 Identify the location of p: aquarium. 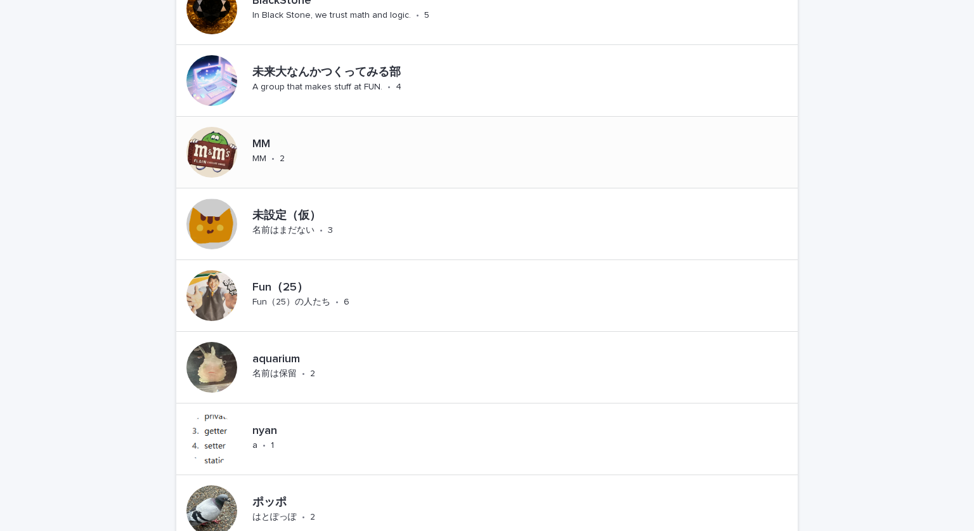
(307, 359).